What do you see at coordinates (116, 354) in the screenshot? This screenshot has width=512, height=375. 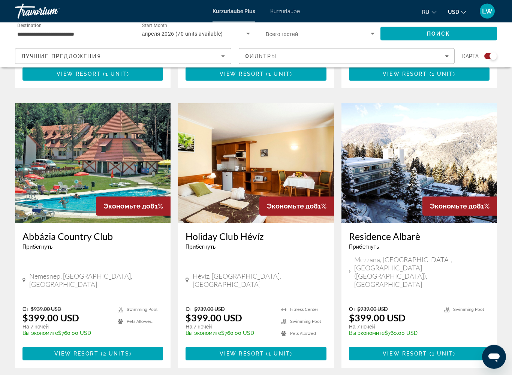 I see `span: 2 units` at bounding box center [116, 354].